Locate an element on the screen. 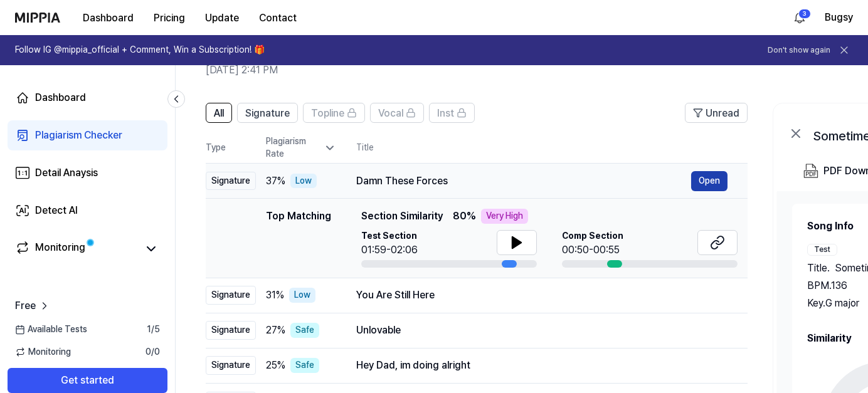 The width and height of the screenshot is (868, 393). span: Topline is located at coordinates (327, 114).